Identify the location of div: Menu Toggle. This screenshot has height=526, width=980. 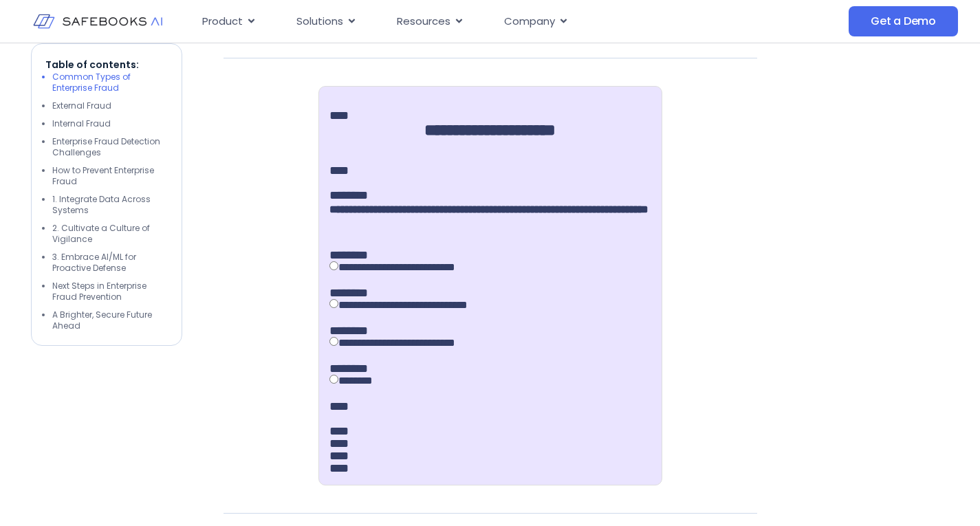
(469, 22).